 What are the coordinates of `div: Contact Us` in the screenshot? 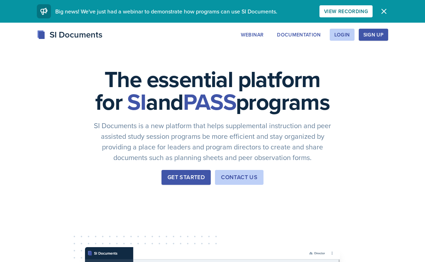 It's located at (239, 177).